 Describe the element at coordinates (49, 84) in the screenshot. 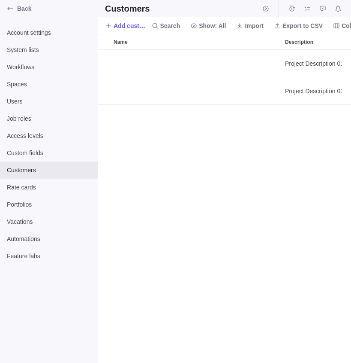

I see `span: Spaces` at that location.